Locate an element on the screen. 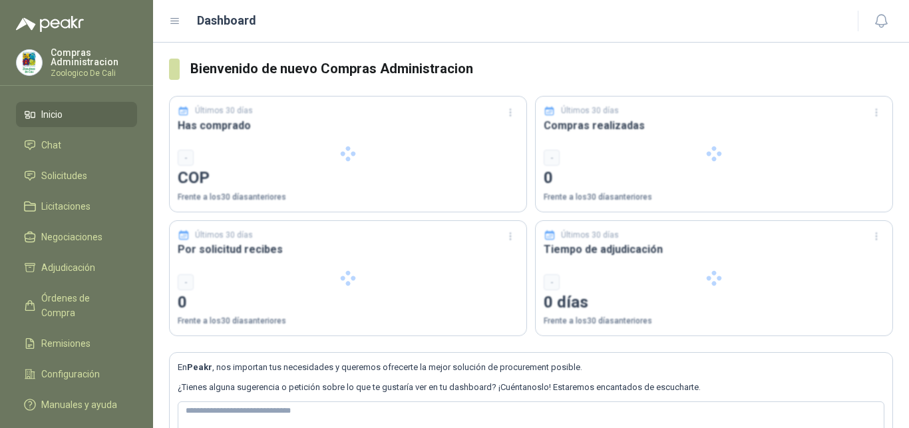 The width and height of the screenshot is (909, 428). a: Manuales y ayuda is located at coordinates (77, 405).